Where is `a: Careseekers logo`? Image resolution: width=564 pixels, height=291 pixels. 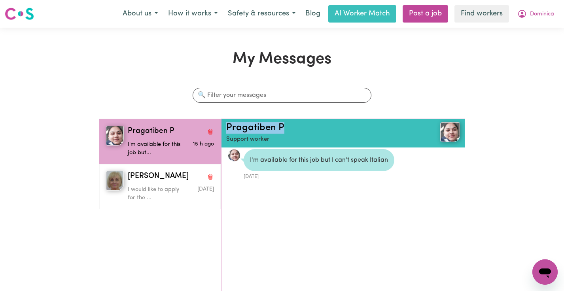
a: Careseekers logo is located at coordinates (19, 14).